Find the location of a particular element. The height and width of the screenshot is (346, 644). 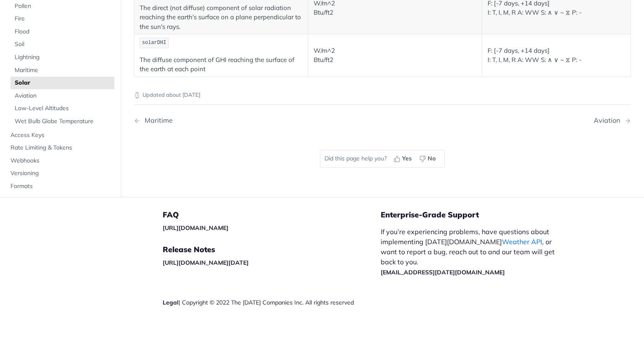

button: No is located at coordinates (428, 159).